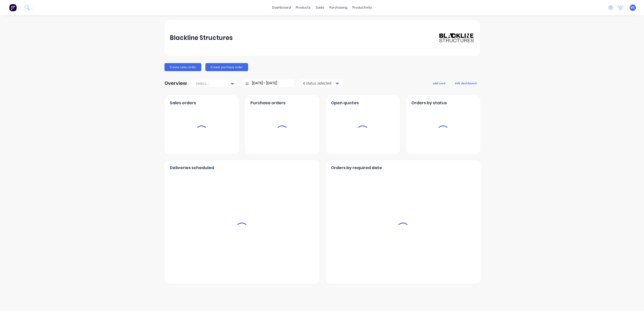 Image resolution: width=644 pixels, height=311 pixels. What do you see at coordinates (321, 84) in the screenshot?
I see `button: 4 status selected` at bounding box center [321, 84].